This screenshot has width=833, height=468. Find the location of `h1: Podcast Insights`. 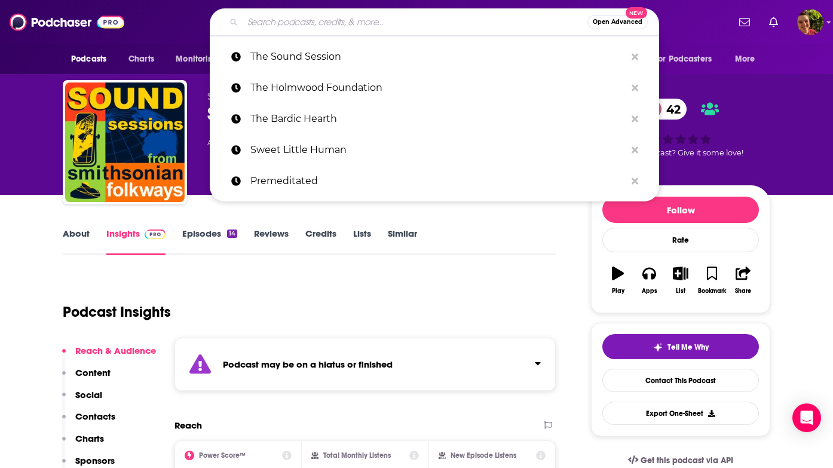

h1: Podcast Insights is located at coordinates (116, 312).